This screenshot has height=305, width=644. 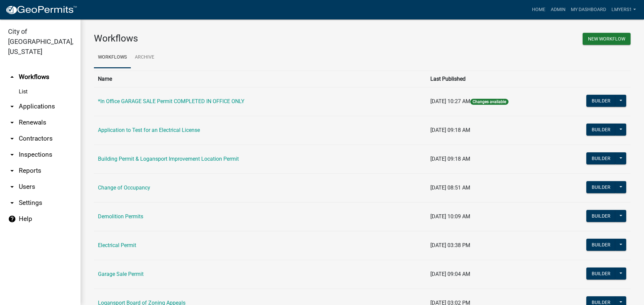 What do you see at coordinates (606, 39) in the screenshot?
I see `button: New Workflow` at bounding box center [606, 39].